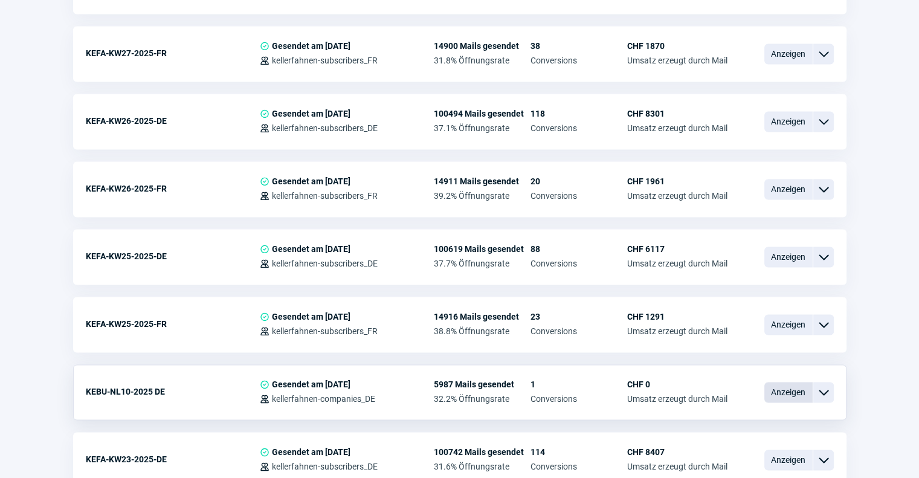 The height and width of the screenshot is (478, 919). Describe the element at coordinates (173, 53) in the screenshot. I see `div: KEFA-KW27-2025-FR` at that location.